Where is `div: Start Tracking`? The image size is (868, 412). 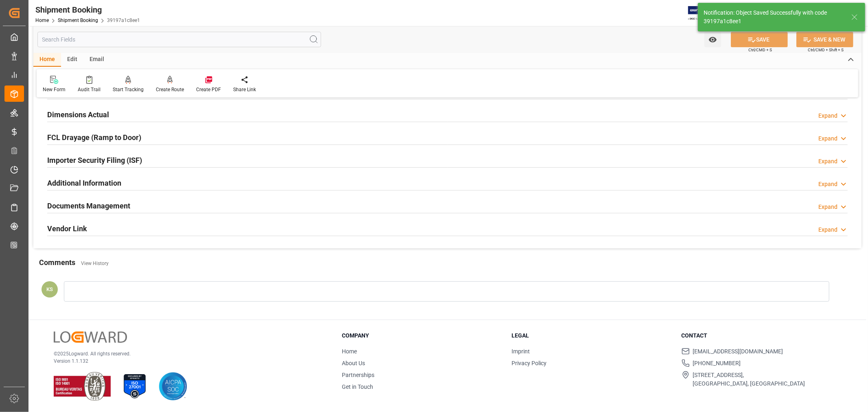
div: Start Tracking is located at coordinates (128, 90).